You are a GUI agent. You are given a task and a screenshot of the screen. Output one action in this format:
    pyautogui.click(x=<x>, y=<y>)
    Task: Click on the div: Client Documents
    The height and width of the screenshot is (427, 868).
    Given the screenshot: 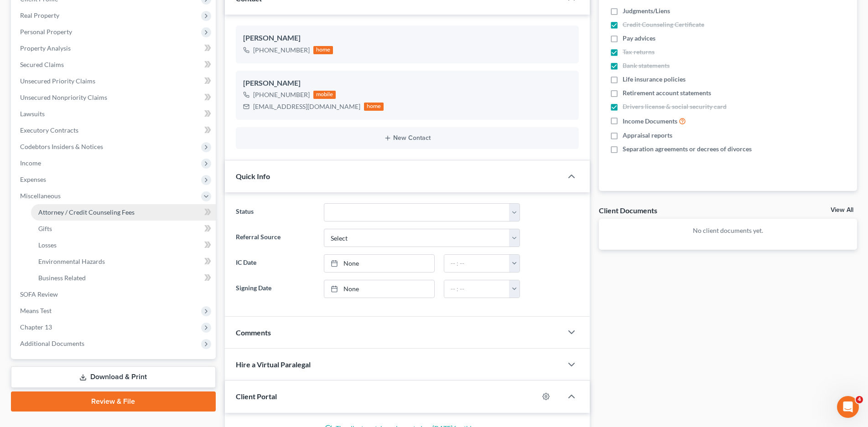 What is the action you would take?
    pyautogui.click(x=628, y=210)
    